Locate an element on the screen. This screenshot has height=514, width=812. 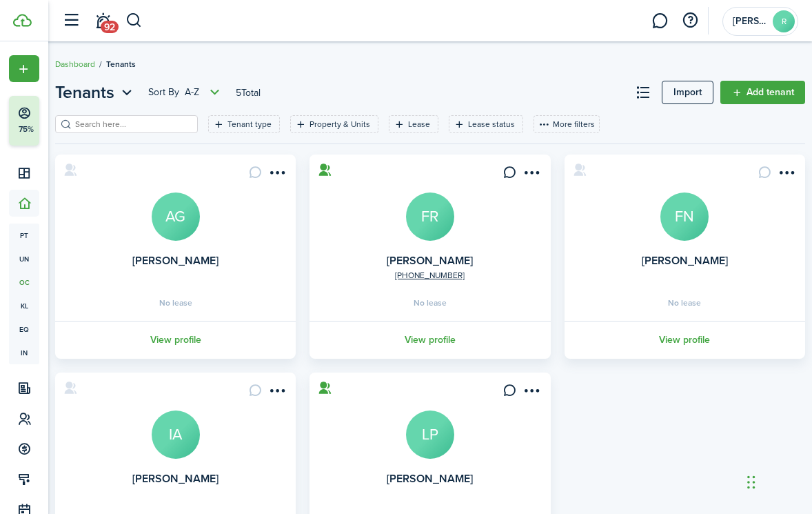
span: 92 is located at coordinates (110, 27).